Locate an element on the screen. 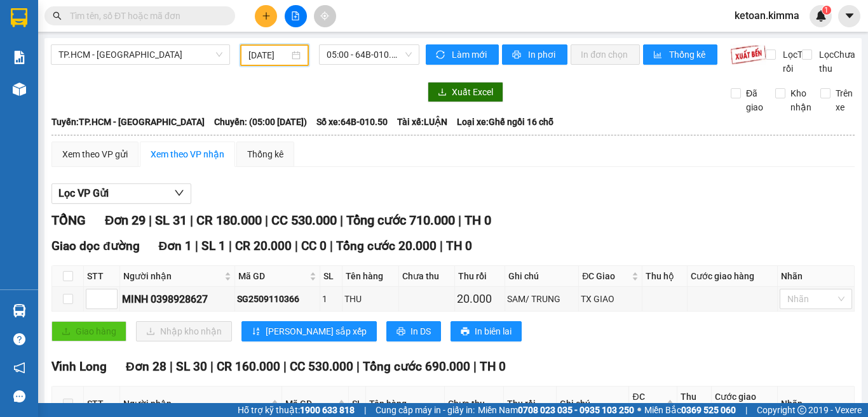 The image size is (868, 417). div: Thống kê is located at coordinates (265, 155).